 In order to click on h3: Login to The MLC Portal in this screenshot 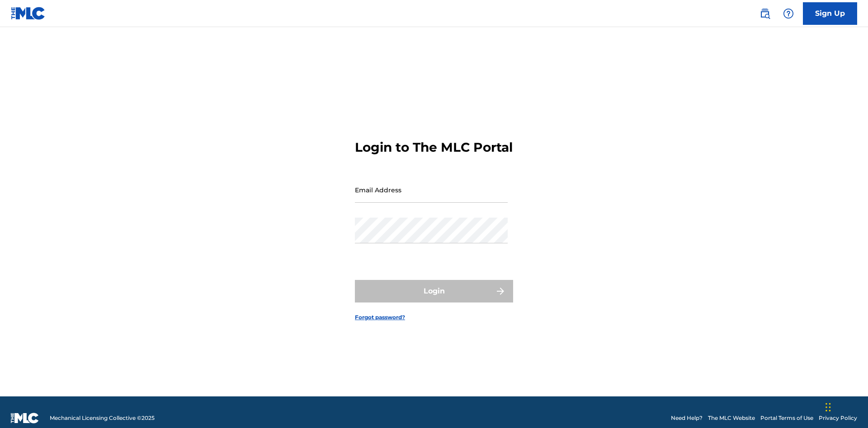, I will do `click(434, 147)`.